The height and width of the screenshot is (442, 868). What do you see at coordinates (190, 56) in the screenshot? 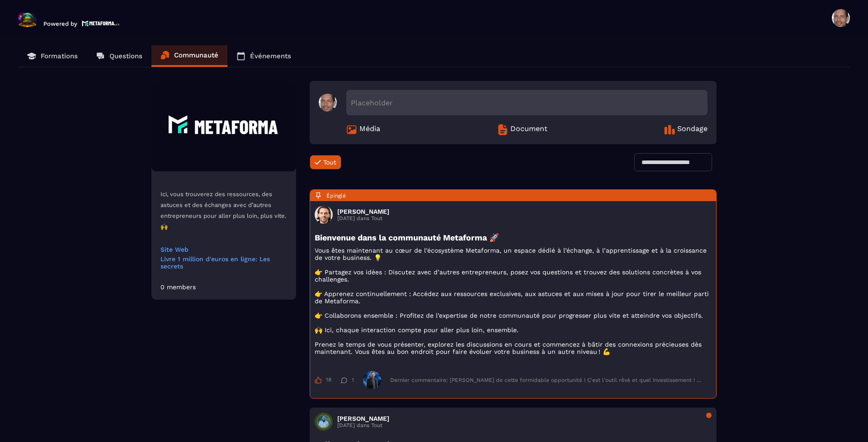
I see `a: Communauté` at bounding box center [190, 56].